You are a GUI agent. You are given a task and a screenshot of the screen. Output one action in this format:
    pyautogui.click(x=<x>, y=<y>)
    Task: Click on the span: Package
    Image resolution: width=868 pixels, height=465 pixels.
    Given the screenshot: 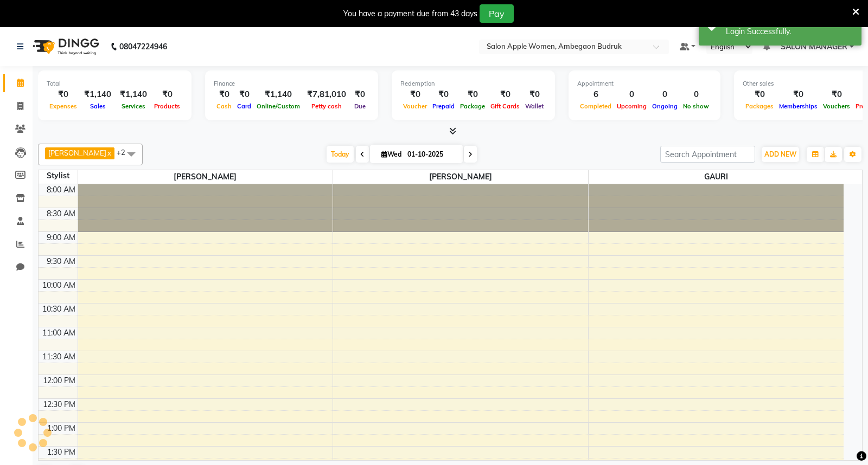 What is the action you would take?
    pyautogui.click(x=473, y=106)
    